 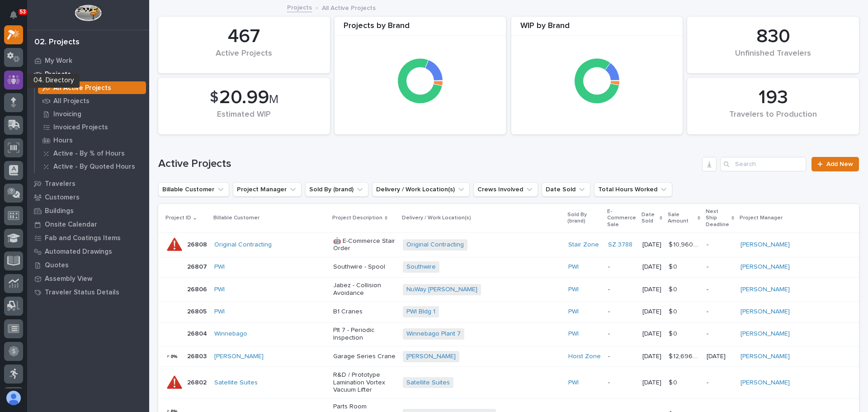 I want to click on p: B1 Cranes, so click(x=364, y=311).